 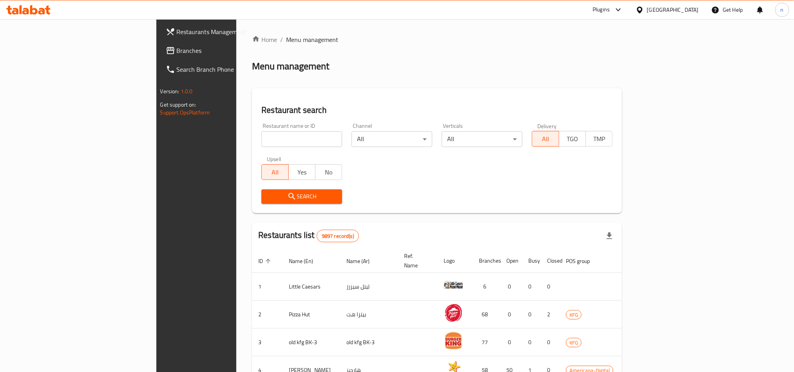 I want to click on button: No, so click(x=328, y=172).